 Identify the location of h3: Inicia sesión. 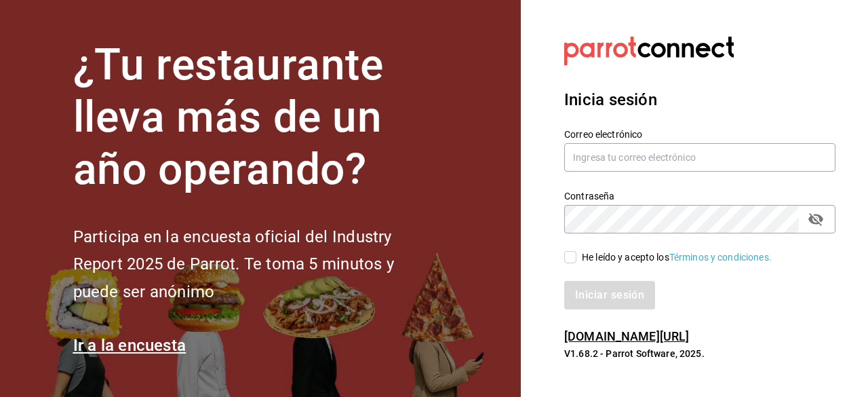
(699, 99).